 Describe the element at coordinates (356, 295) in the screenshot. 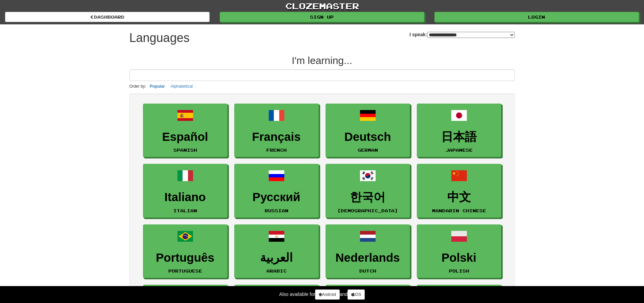

I see `a: iOS` at that location.